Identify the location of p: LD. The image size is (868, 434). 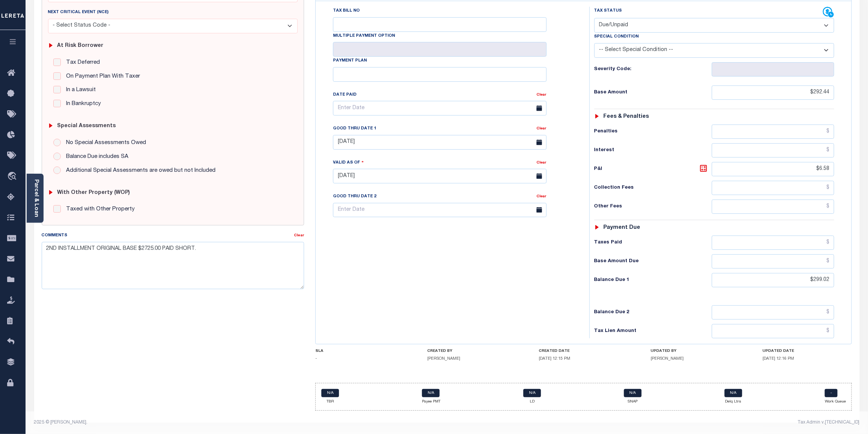
(532, 402).